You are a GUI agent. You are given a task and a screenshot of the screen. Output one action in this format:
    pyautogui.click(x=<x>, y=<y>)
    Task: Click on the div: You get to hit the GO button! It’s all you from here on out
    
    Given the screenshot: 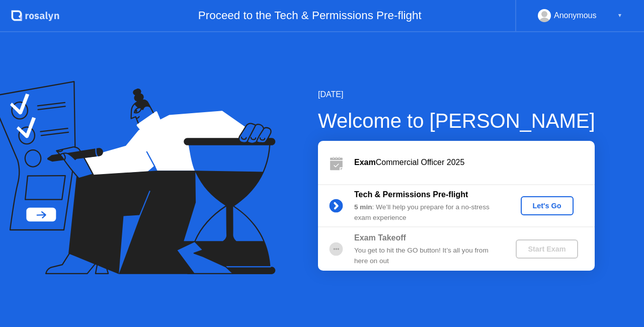 What is the action you would take?
    pyautogui.click(x=426, y=255)
    